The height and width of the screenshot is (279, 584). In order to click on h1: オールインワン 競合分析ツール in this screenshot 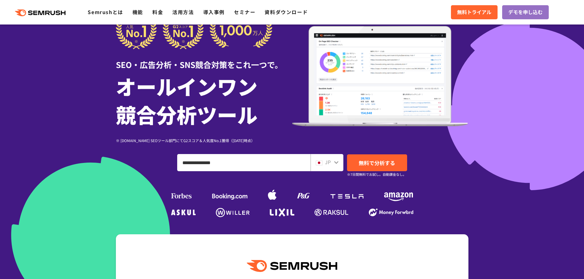, I will do `click(204, 100)`.